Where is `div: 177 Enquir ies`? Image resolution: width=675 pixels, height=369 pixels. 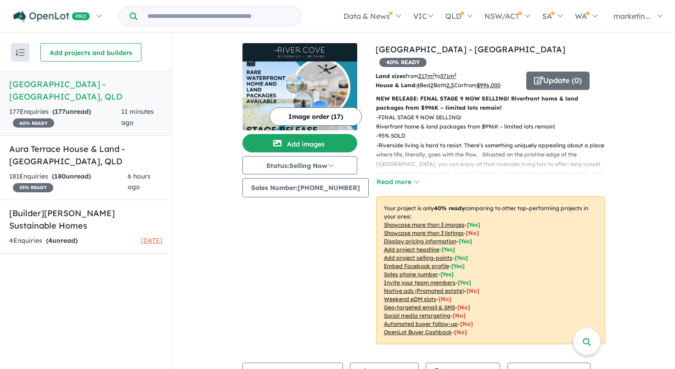
div: 177 Enquir ies is located at coordinates (65, 118).